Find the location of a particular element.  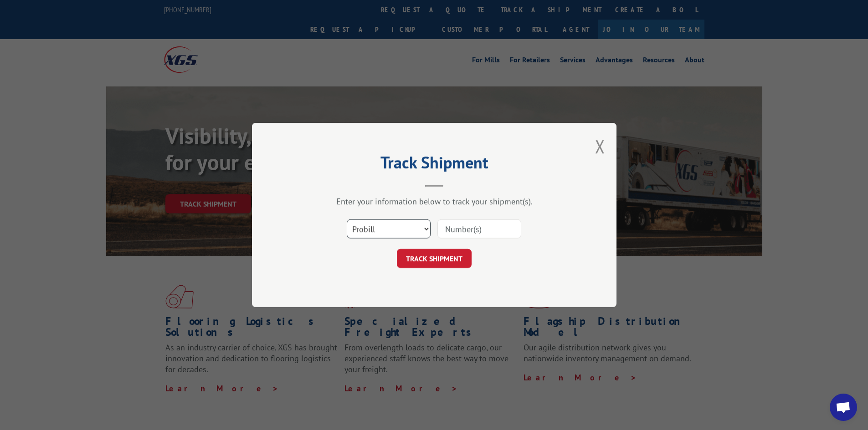

input: Number(s) is located at coordinates (479, 229).